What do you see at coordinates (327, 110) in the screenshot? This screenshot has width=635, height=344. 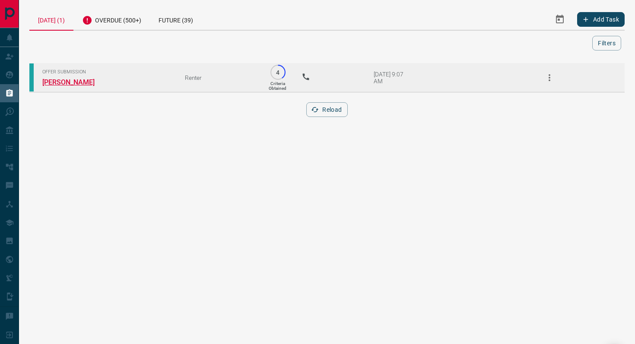 I see `button: Reload` at bounding box center [327, 110].